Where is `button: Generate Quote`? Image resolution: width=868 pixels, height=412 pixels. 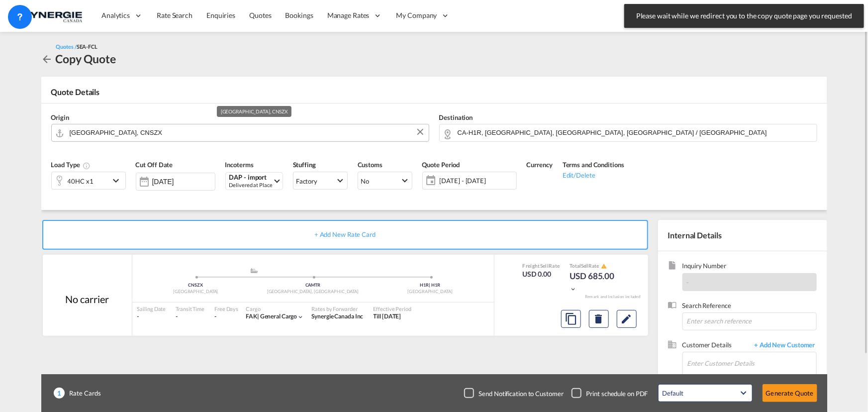 button: Generate Quote is located at coordinates (790, 393).